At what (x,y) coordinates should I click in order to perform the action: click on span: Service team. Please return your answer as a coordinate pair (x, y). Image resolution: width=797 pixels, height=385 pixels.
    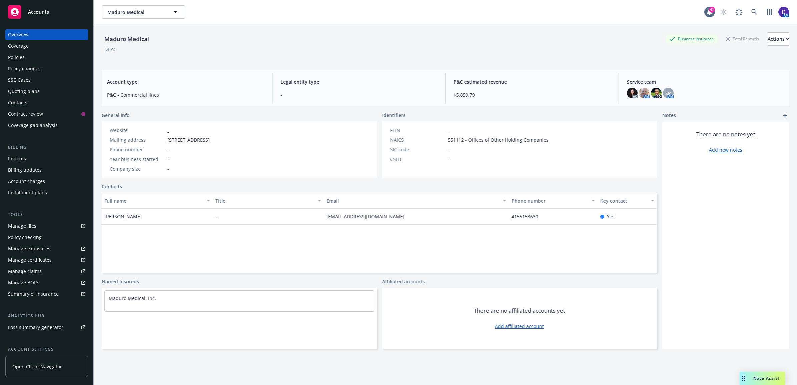
    Looking at the image, I should click on (706, 82).